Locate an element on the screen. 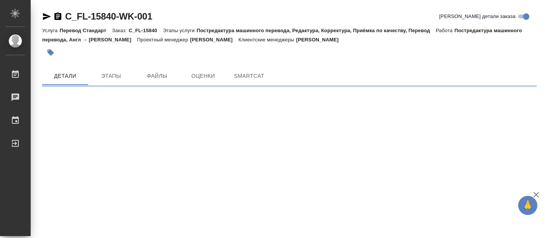 This screenshot has height=238, width=545. span: Оценки is located at coordinates (203, 76).